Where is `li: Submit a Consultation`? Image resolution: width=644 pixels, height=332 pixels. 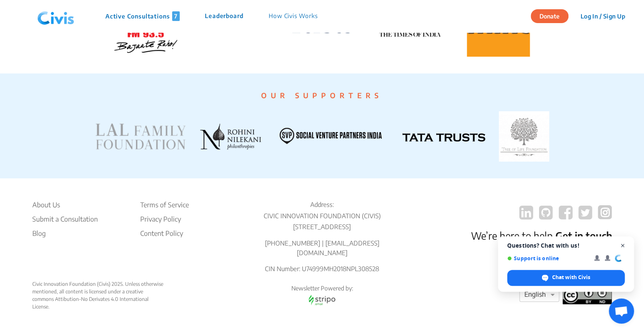 li: Submit a Consultation is located at coordinates (65, 219).